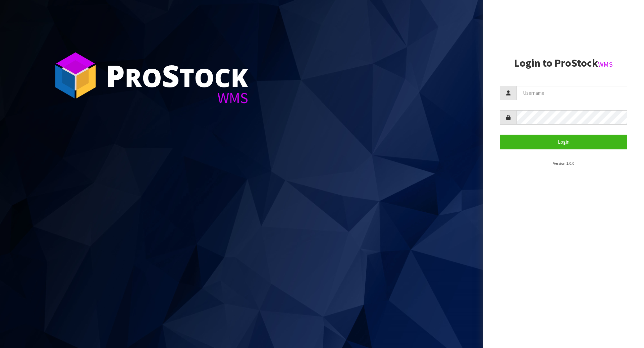  Describe the element at coordinates (115, 75) in the screenshot. I see `span: P` at that location.